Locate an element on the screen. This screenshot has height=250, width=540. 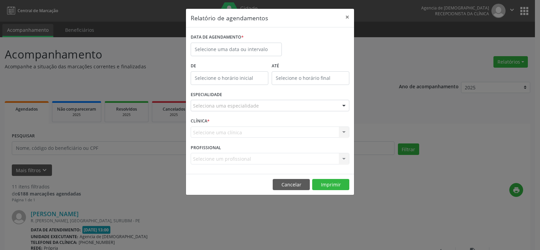
h5: Relatório de agendamentos is located at coordinates (229, 18).